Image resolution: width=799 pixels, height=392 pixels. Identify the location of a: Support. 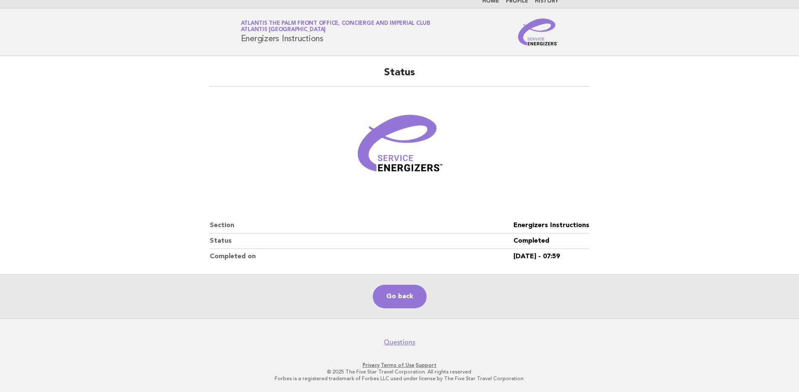
(426, 365).